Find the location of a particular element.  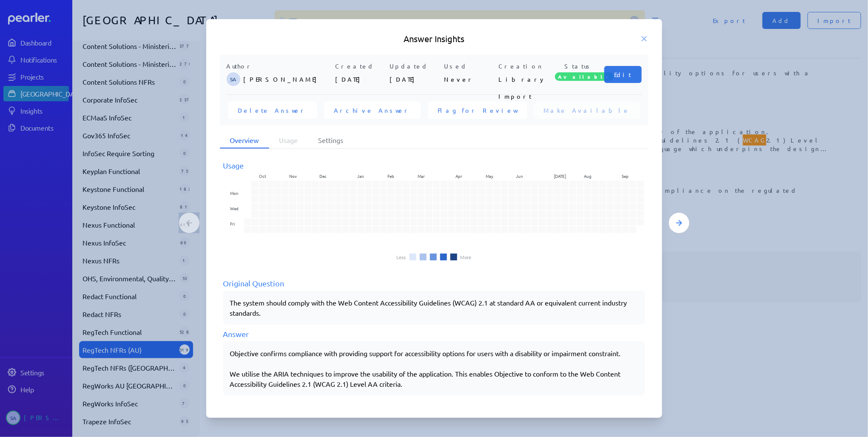

li: Overview is located at coordinates (245, 140).